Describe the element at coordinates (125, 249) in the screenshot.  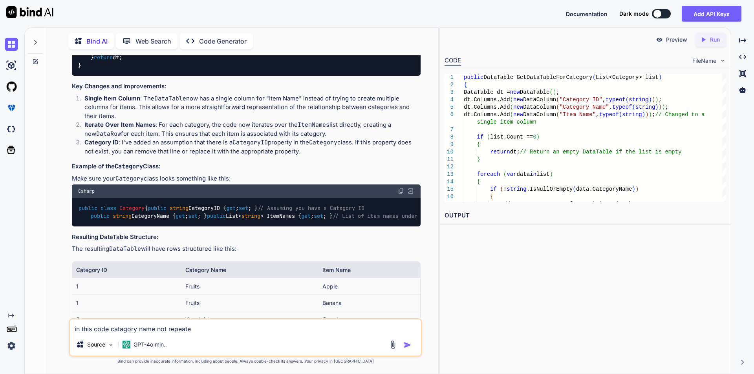
I see `code: DataTable` at that location.